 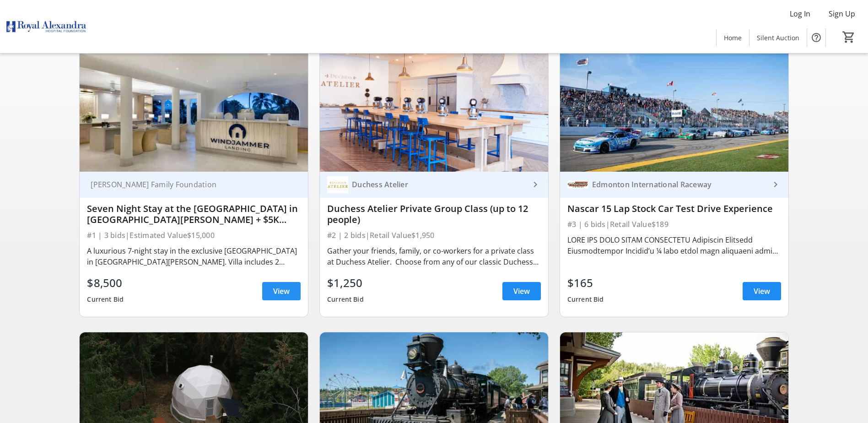 I want to click on span: Log In, so click(x=800, y=14).